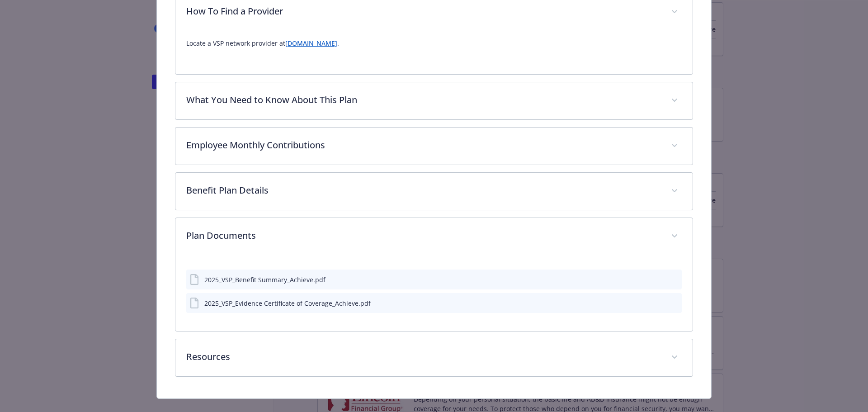 This screenshot has width=868, height=412. What do you see at coordinates (423, 357) in the screenshot?
I see `p: Resources` at bounding box center [423, 357].